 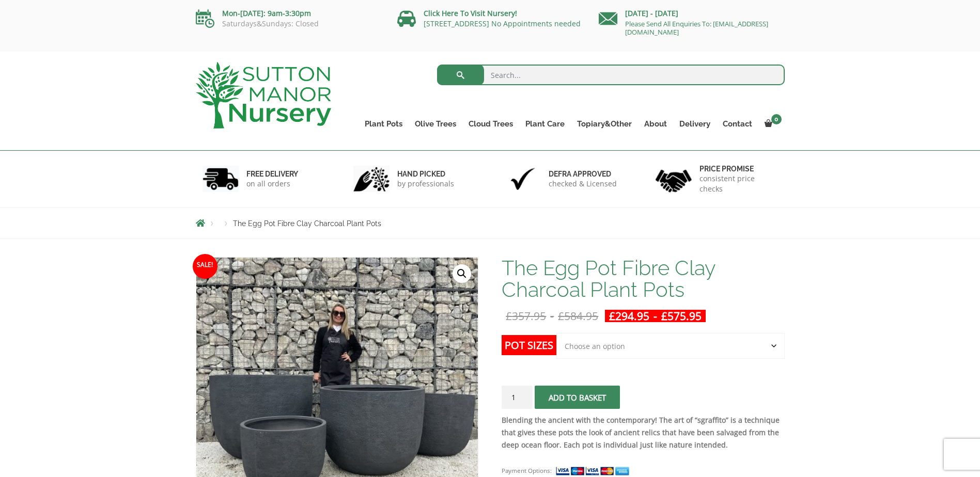 I want to click on button: Add to basket, so click(x=577, y=397).